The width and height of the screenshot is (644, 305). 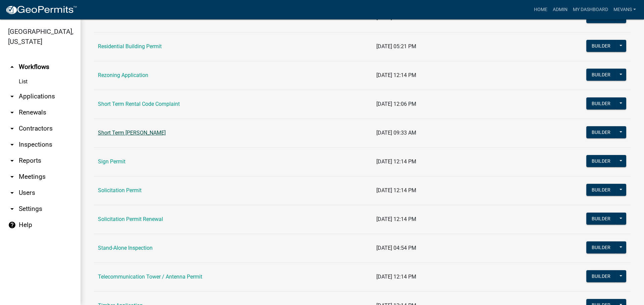 I want to click on a: Telecommunication Tower / Antenna Permit, so click(x=150, y=277).